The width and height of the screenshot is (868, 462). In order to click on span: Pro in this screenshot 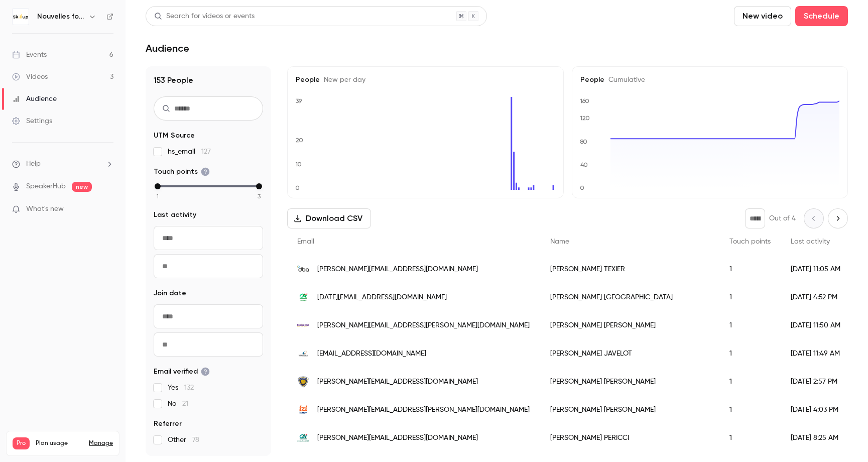, I will do `click(21, 443)`.